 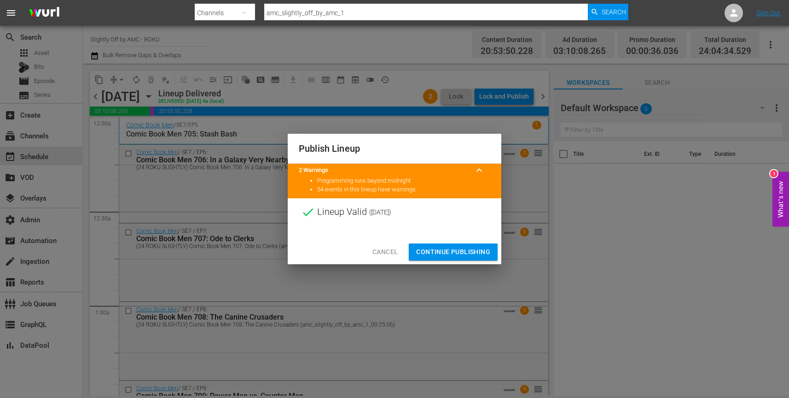 What do you see at coordinates (453, 251) in the screenshot?
I see `button: Continue Publishing` at bounding box center [453, 251].